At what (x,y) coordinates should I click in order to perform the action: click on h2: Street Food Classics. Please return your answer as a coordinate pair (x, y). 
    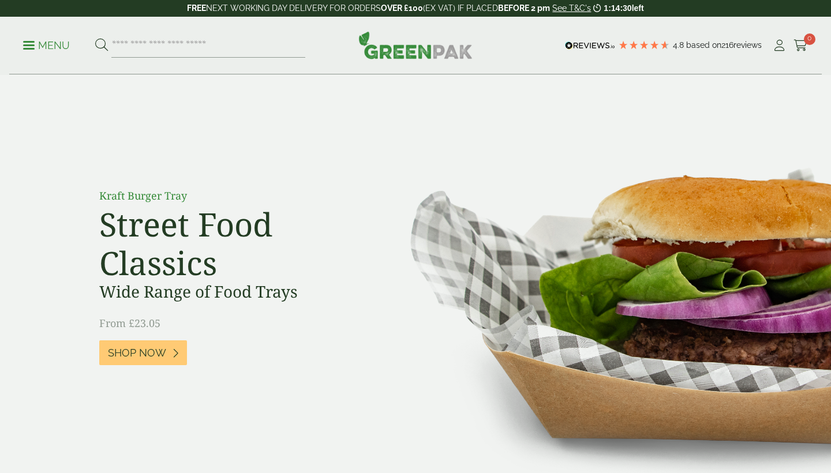
    Looking at the image, I should click on (229, 244).